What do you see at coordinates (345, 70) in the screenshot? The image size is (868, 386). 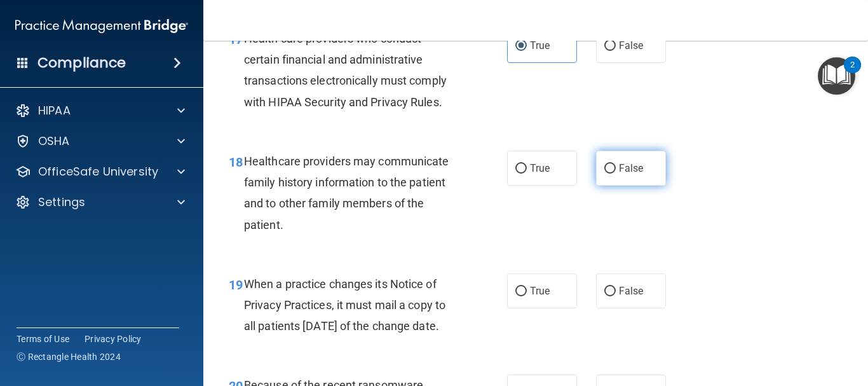 I see `span: Health care providers who conduct certain financial and administrative transactions electronicall...` at bounding box center [345, 70].